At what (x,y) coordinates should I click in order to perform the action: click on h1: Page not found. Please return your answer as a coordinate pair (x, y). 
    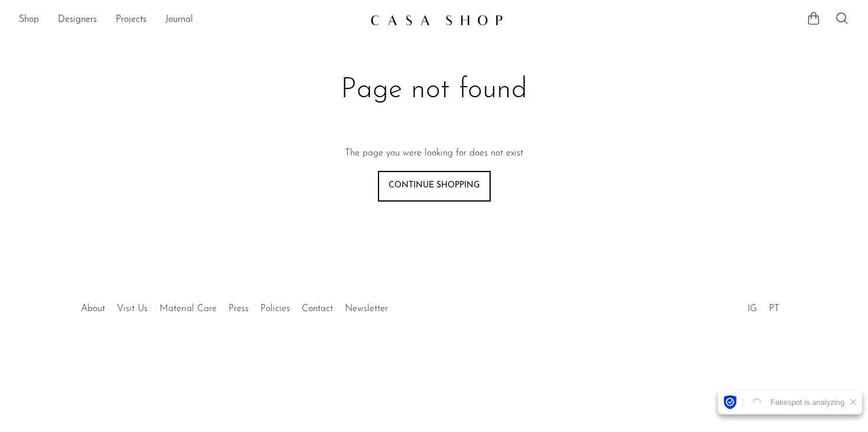
    Looking at the image, I should click on (434, 90).